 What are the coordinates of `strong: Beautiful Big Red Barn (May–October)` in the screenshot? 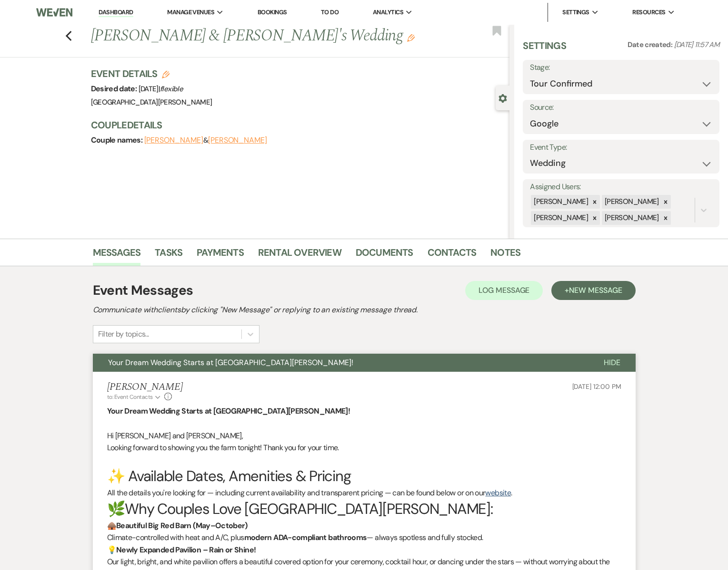 It's located at (182, 525).